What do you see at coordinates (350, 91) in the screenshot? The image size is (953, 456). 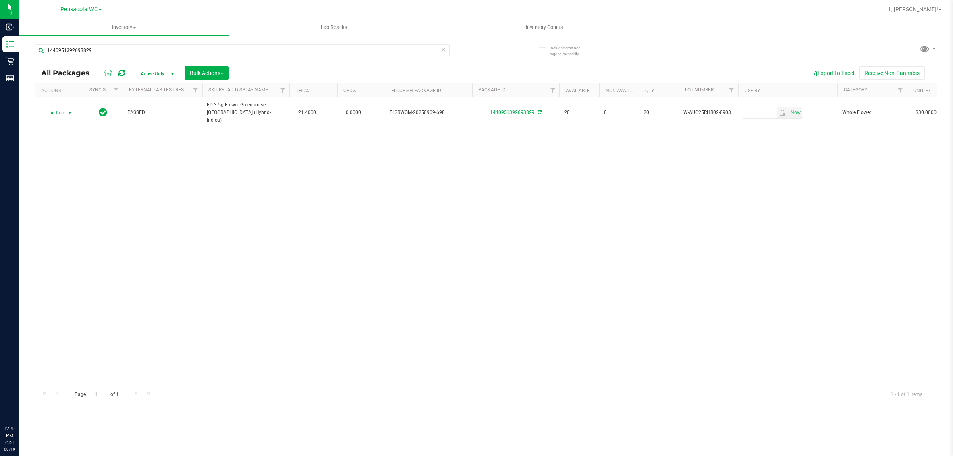 I see `a: CBD%` at bounding box center [350, 91].